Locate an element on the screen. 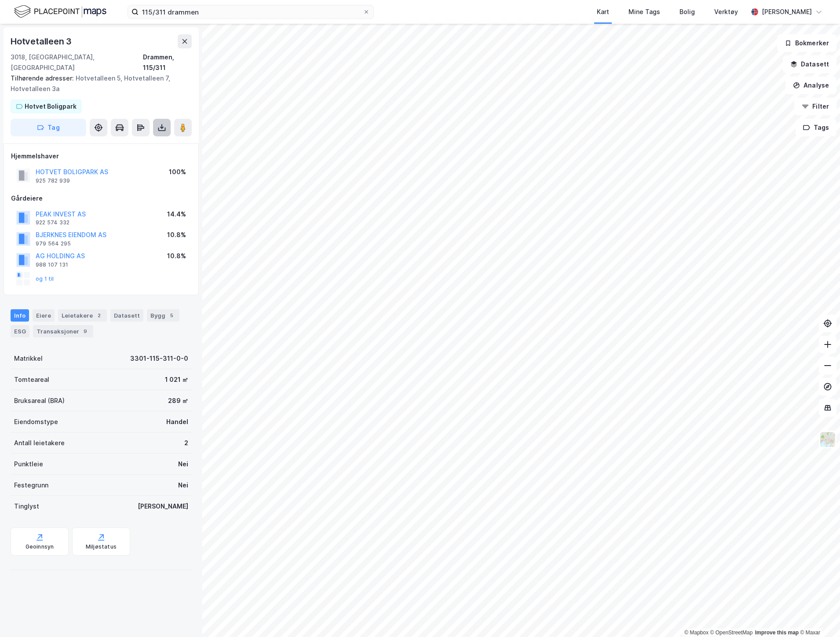 The height and width of the screenshot is (637, 840). div: Geoinnsyn is located at coordinates (40, 546).